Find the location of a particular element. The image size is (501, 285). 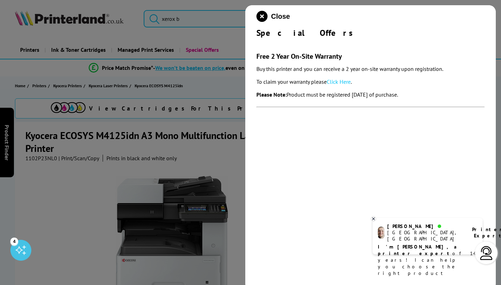

p: of 14 years! I can help you choose the right product is located at coordinates (427, 260).